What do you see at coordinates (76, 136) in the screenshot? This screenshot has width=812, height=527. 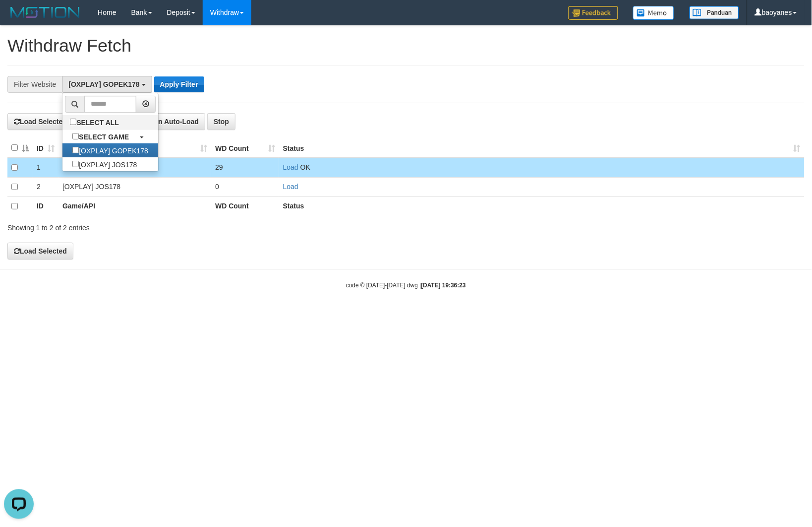 I see `input: SELECT GAME` at bounding box center [76, 136].